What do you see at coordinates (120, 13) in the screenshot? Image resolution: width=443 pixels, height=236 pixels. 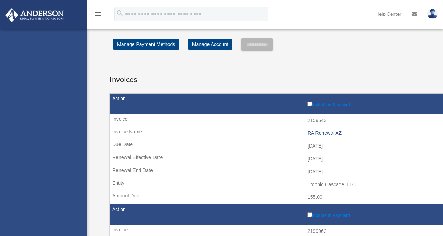 I see `i: search` at bounding box center [120, 13].